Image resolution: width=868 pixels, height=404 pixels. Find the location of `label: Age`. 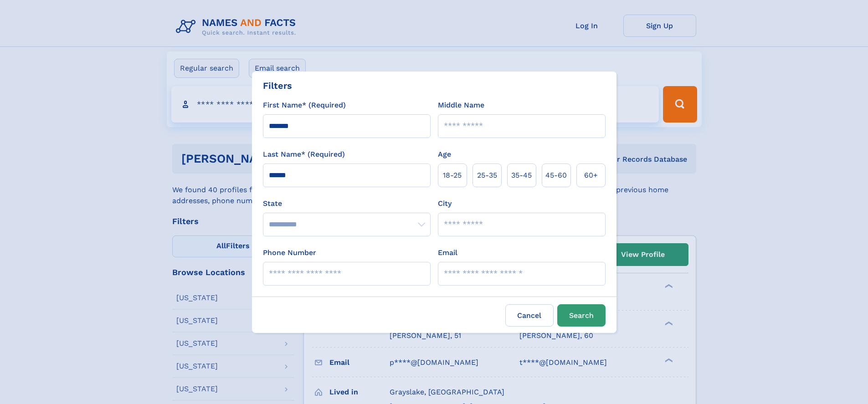

label: Age is located at coordinates (444, 154).